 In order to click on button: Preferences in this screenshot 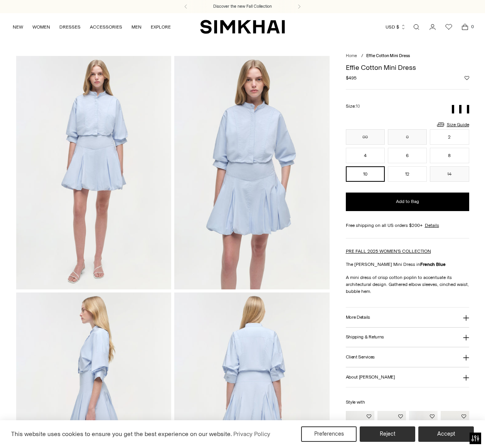, I will do `click(329, 434)`.